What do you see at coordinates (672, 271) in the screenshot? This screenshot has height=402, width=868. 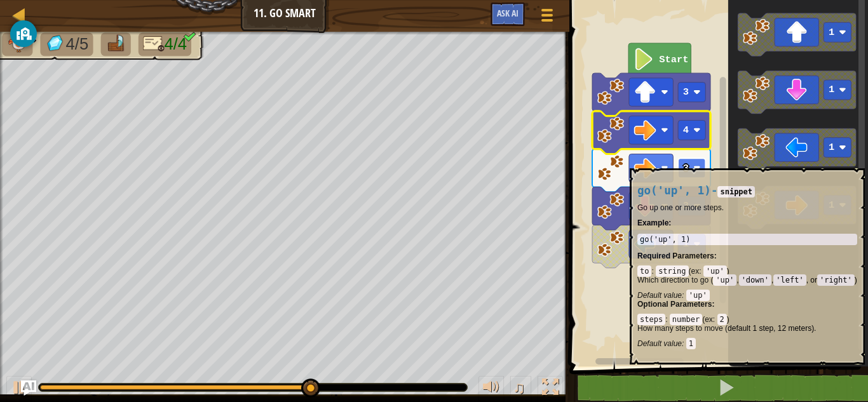 I see `code: string` at bounding box center [672, 271].